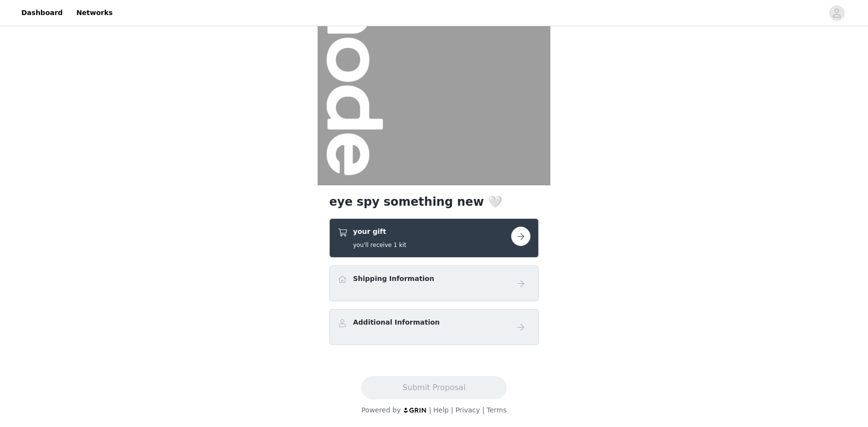  What do you see at coordinates (434, 327) in the screenshot?
I see `div: Additional Information` at bounding box center [434, 327].